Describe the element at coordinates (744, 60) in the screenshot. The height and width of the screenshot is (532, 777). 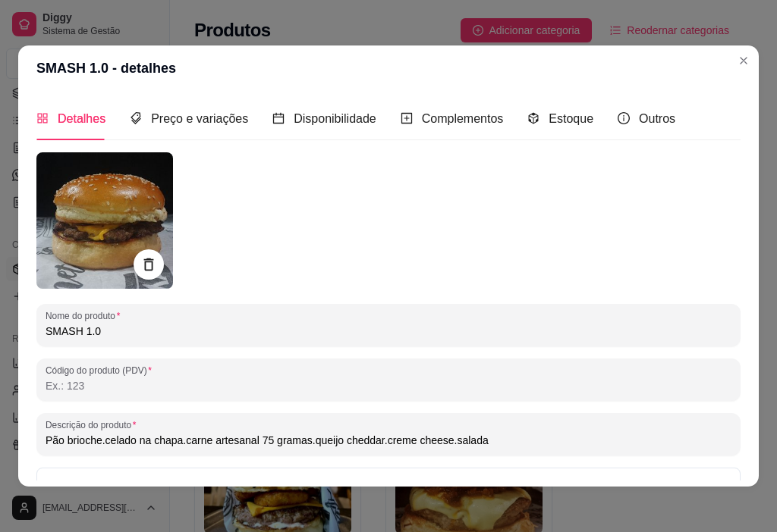
I see `button: Close` at that location.